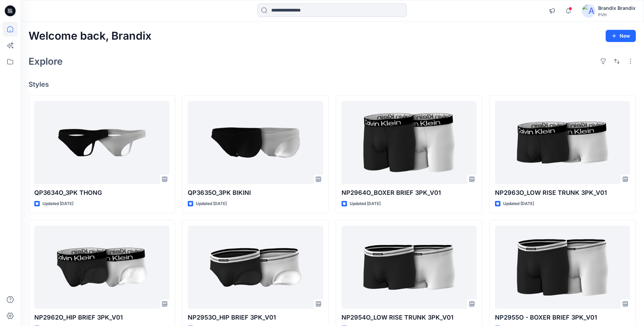 Image resolution: width=644 pixels, height=326 pixels. I want to click on p: NP2954O_LOW RISE TRUNK 3PK_V01, so click(409, 317).